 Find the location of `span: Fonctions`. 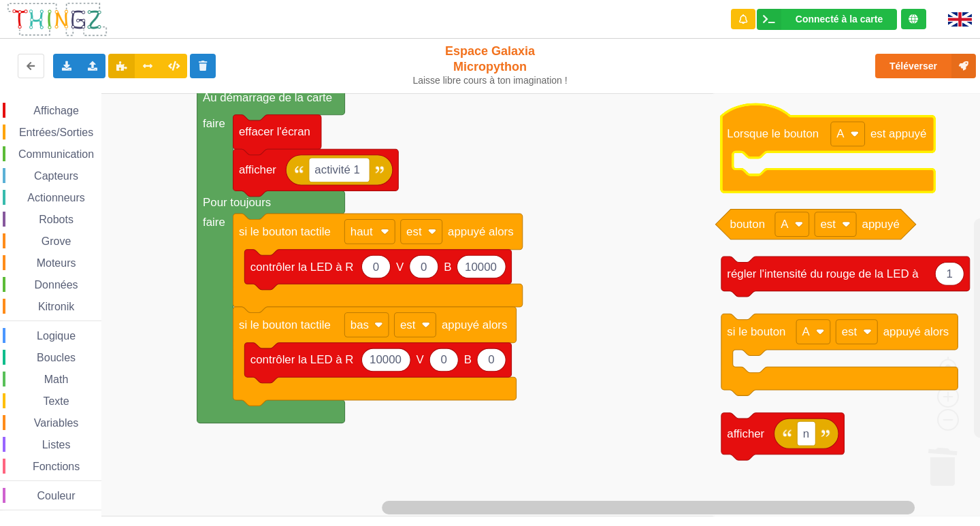

span: Fonctions is located at coordinates (56, 466).